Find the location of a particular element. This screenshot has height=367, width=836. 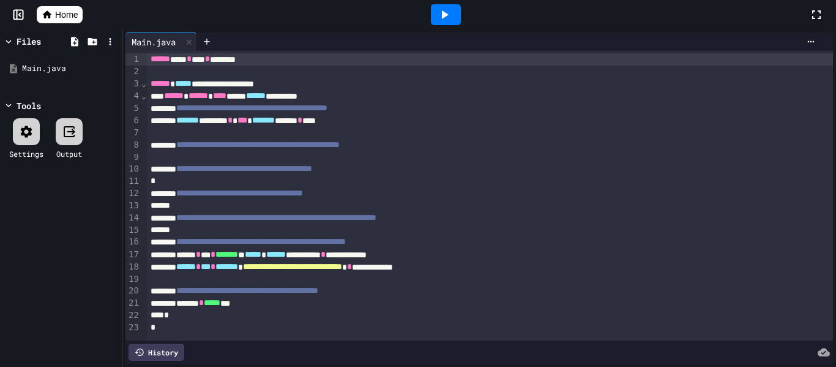

div: 5 is located at coordinates (133, 108).